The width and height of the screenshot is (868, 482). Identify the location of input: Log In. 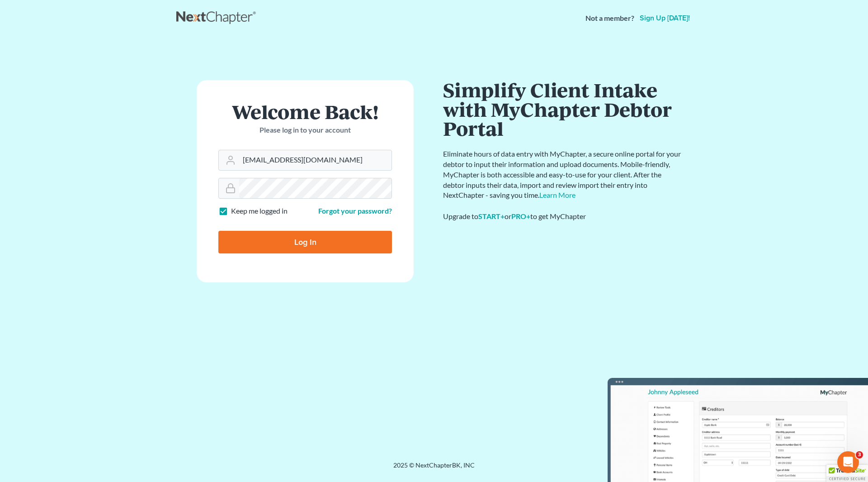
(305, 242).